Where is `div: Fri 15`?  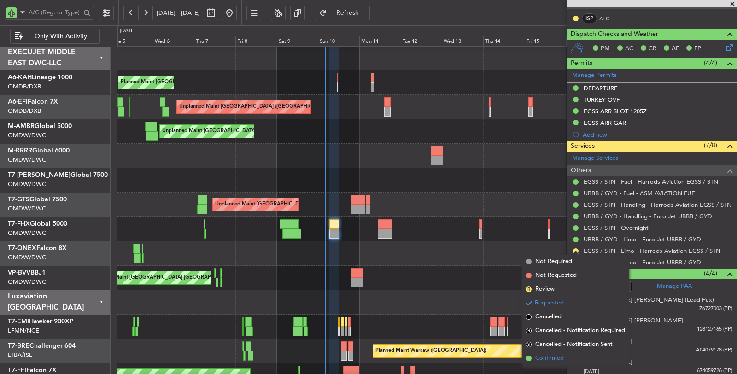
div: Fri 15 is located at coordinates (545, 41).